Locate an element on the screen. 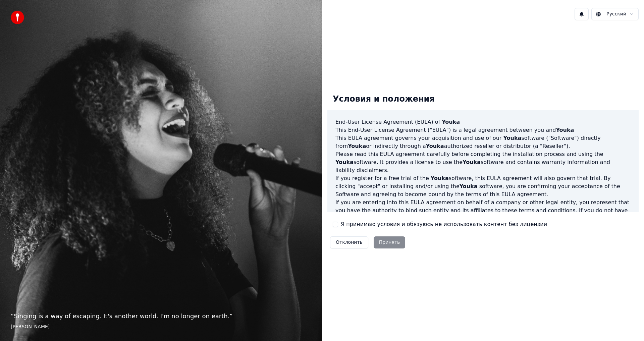 The width and height of the screenshot is (644, 341). img: youka is located at coordinates (17, 17).